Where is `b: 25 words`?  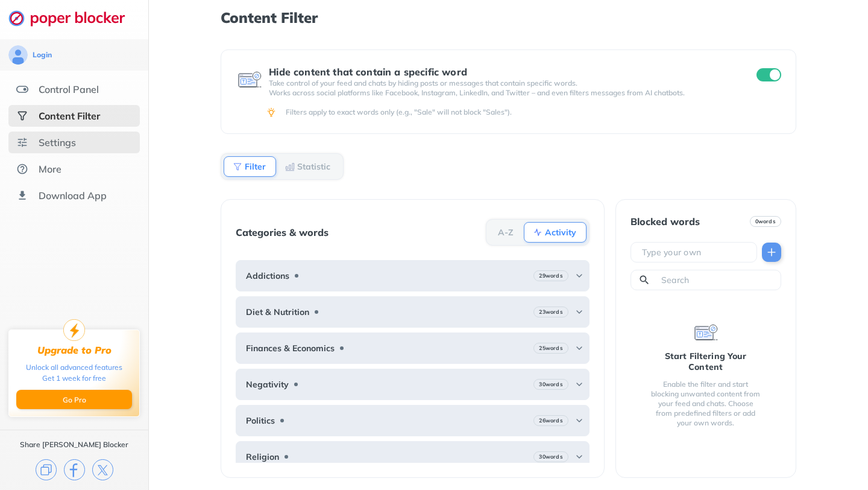
b: 25 words is located at coordinates (550, 348).